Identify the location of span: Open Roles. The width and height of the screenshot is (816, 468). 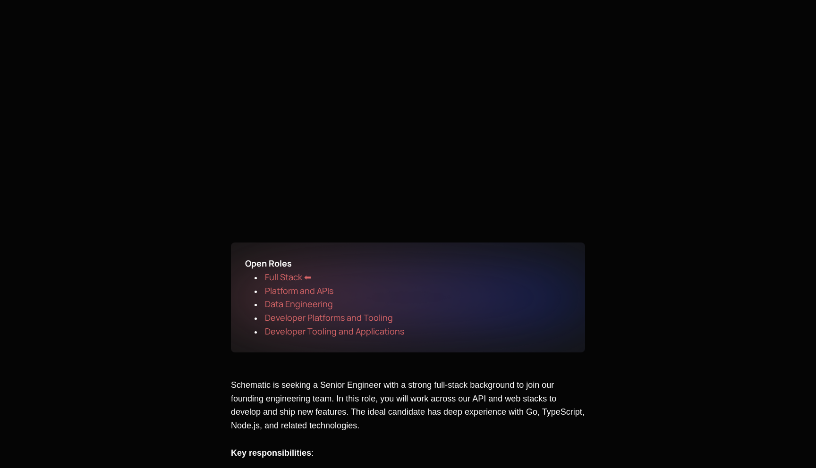
(268, 264).